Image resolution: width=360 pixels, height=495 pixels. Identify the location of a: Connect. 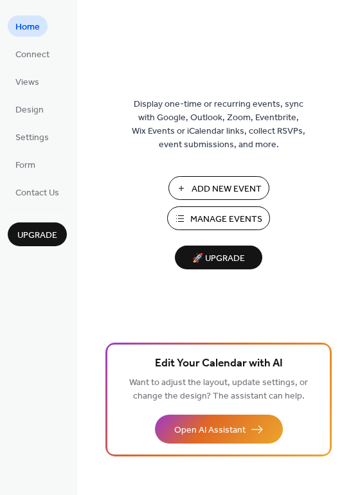
(32, 53).